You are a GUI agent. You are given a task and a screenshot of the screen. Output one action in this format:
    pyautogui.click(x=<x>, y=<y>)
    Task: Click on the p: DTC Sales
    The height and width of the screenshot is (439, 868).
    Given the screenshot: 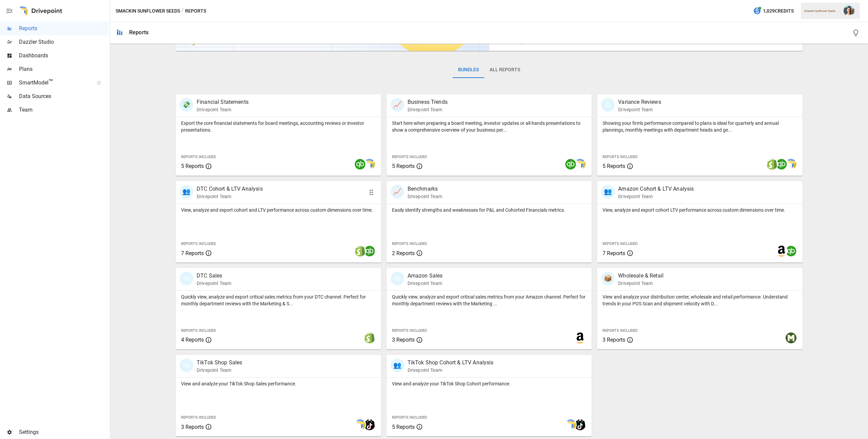 What is the action you would take?
    pyautogui.click(x=214, y=276)
    